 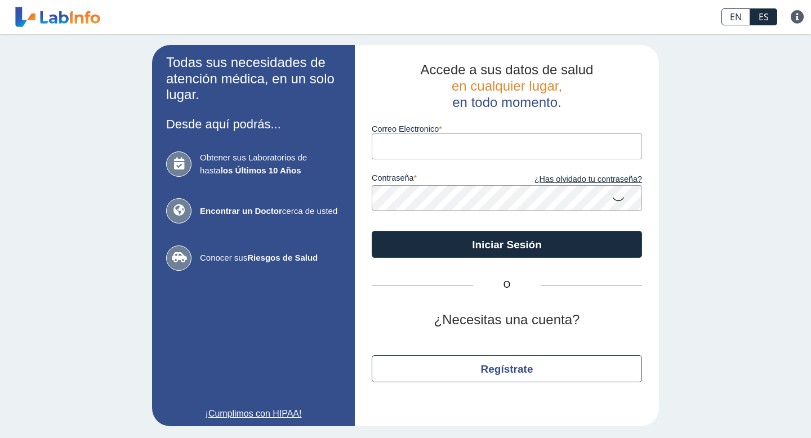 What do you see at coordinates (270, 164) in the screenshot?
I see `span: Obtener sus Laboratorios de hasta` at bounding box center [270, 164].